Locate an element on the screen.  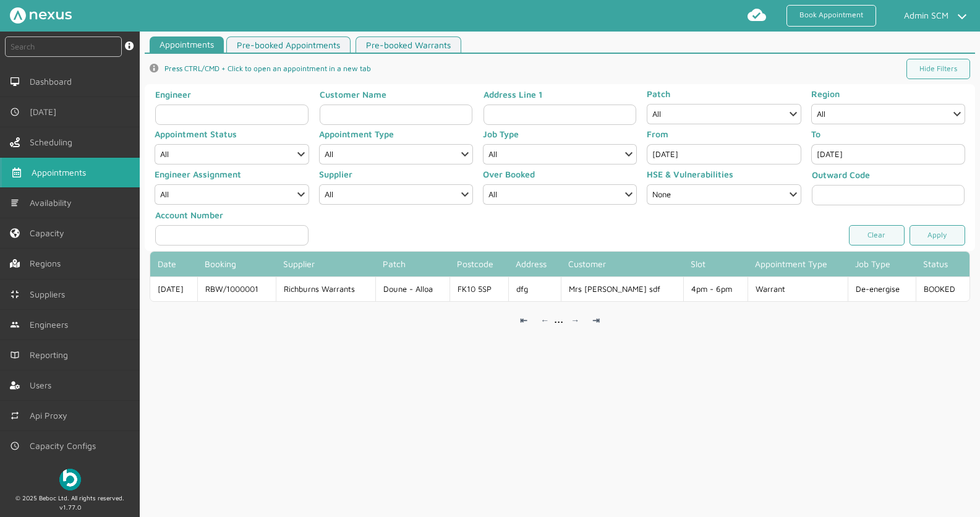
th: Address is located at coordinates (534, 264).